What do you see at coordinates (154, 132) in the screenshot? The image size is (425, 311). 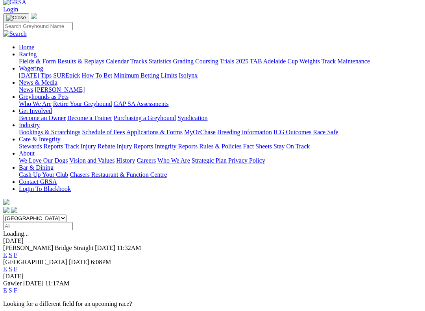 I see `a: Applications & Forms` at bounding box center [154, 132].